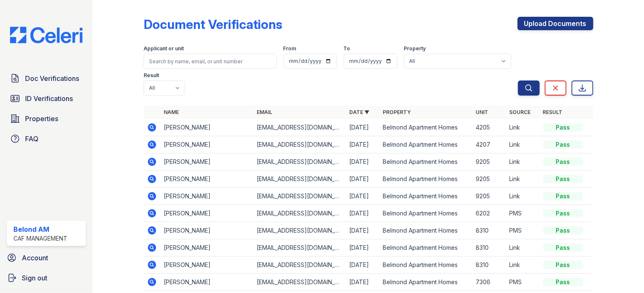  What do you see at coordinates (34, 278) in the screenshot?
I see `span: Sign out` at bounding box center [34, 278].